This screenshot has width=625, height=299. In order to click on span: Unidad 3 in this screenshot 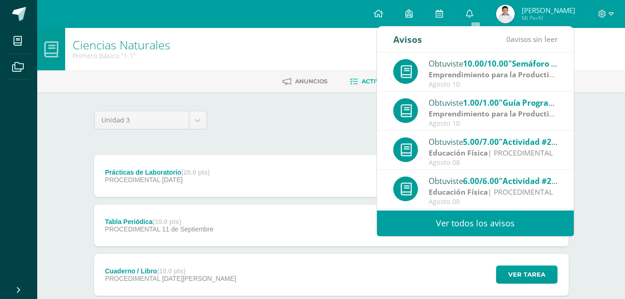, I will do `click(141, 120)`.